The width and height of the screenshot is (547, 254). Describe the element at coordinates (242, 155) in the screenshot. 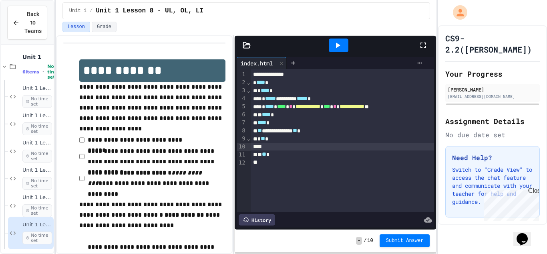

I see `div: 11` at that location.